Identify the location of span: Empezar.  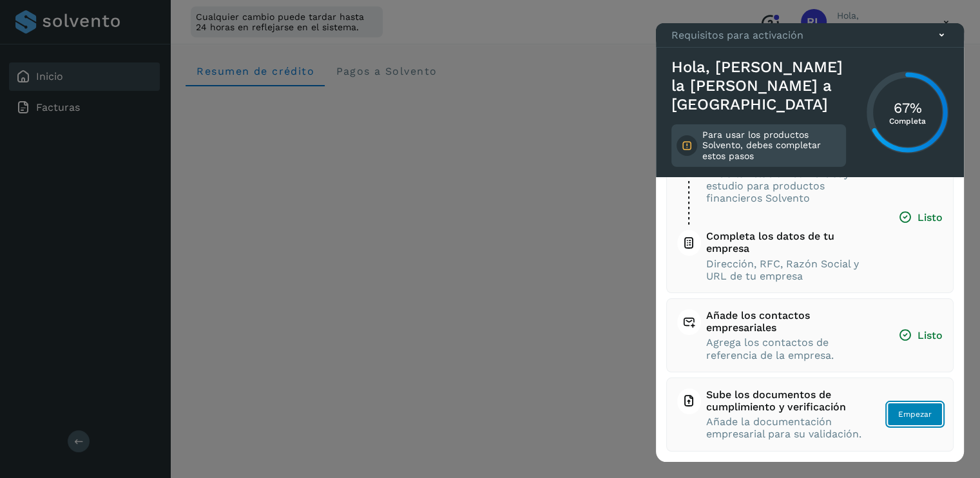
(914, 414).